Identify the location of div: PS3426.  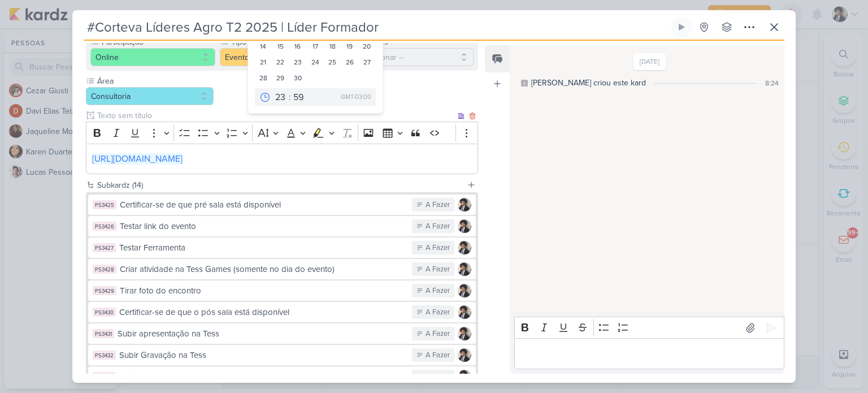
(105, 226).